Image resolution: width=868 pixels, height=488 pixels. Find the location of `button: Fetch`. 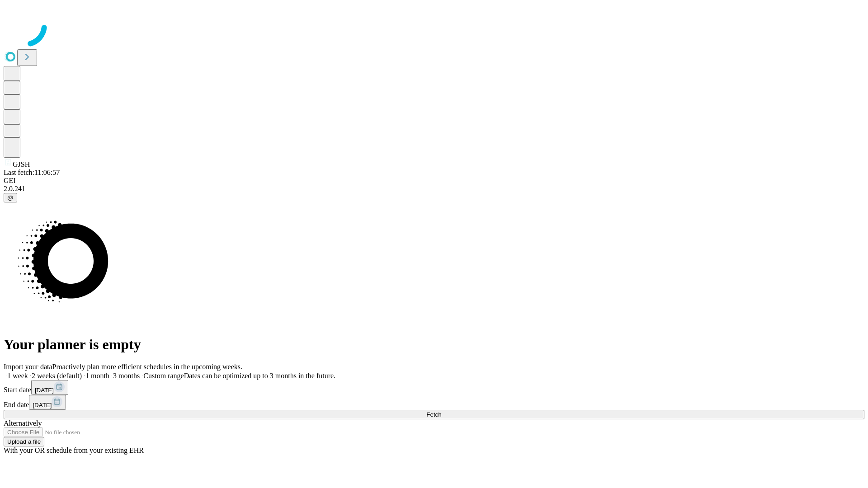

button: Fetch is located at coordinates (434, 414).